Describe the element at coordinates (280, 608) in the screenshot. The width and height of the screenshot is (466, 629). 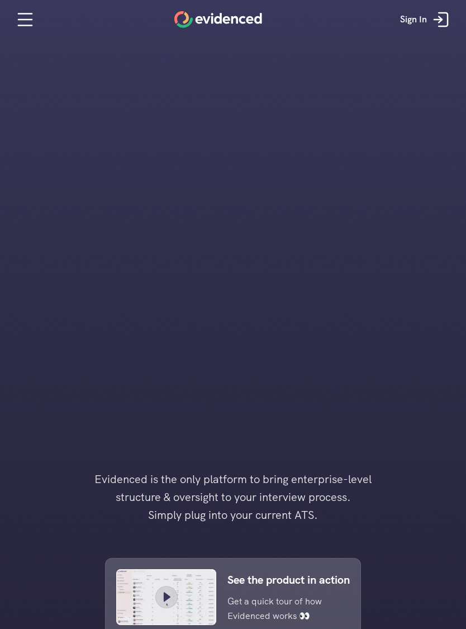
I see `p: Get a quick tour of how Evidenced works 👀` at that location.